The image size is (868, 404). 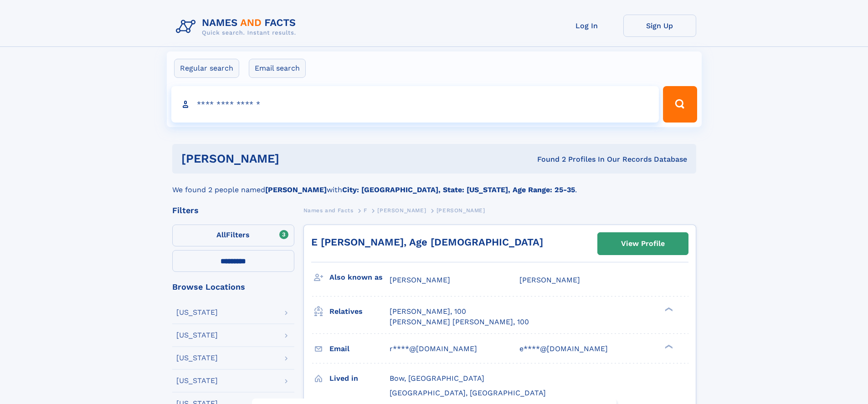 What do you see at coordinates (360, 349) in the screenshot?
I see `h3: Email` at bounding box center [360, 349].